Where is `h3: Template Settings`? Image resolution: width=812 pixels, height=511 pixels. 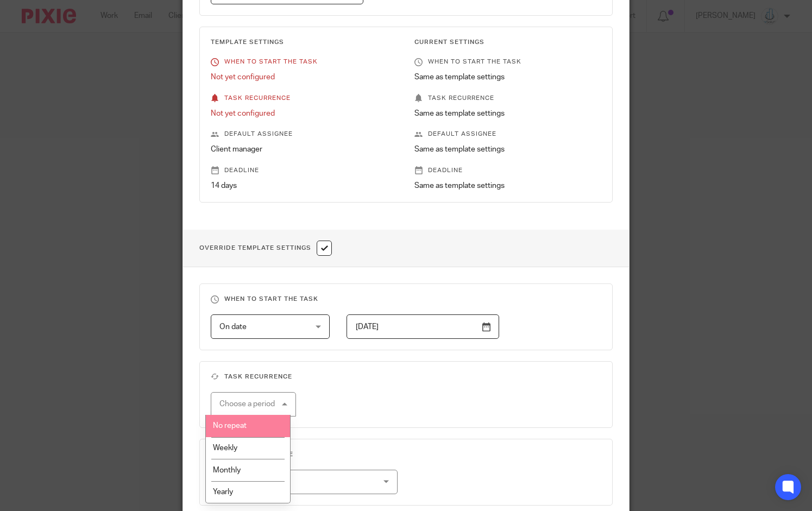 h3: Template Settings is located at coordinates (304, 43).